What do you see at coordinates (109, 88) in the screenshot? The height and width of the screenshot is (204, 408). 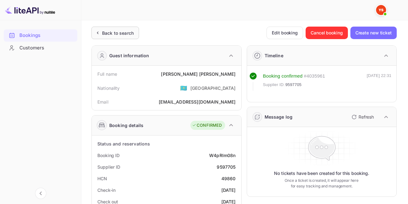 I see `div: Nationality` at bounding box center [109, 88].